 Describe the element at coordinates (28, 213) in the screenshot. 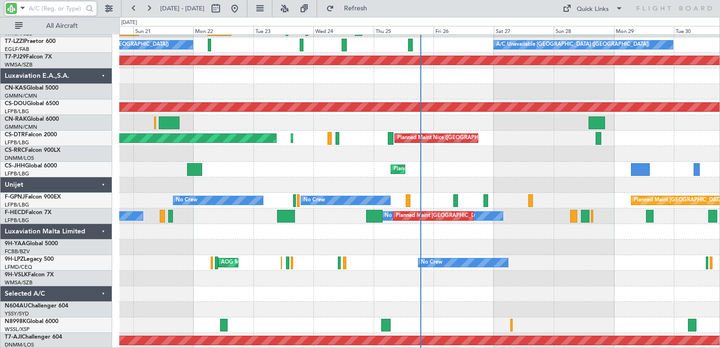

I see `a: F-HECDFalcon 7X` at that location.